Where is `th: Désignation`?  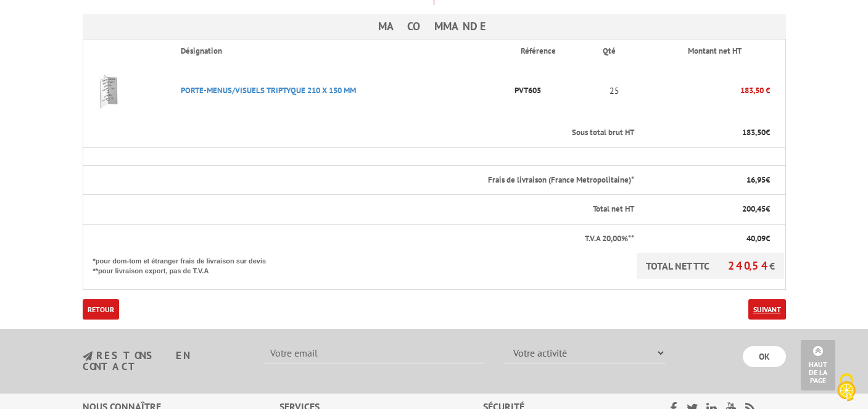
th: Désignation is located at coordinates (341, 51).